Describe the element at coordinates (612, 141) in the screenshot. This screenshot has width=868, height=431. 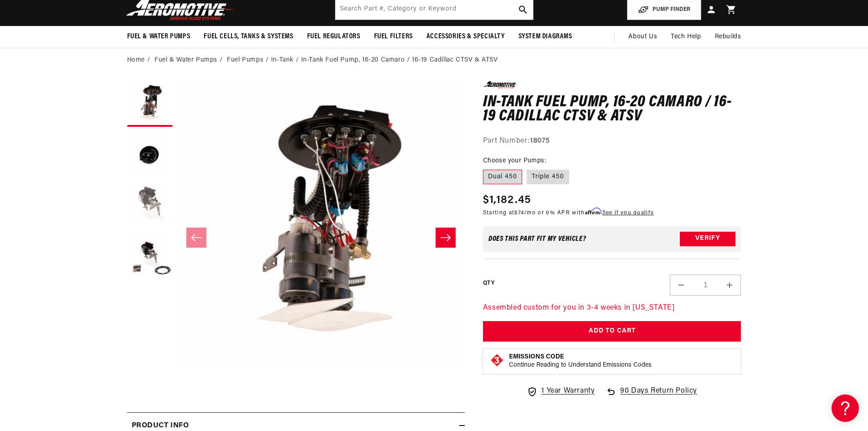
I see `div: Part Number:` at that location.